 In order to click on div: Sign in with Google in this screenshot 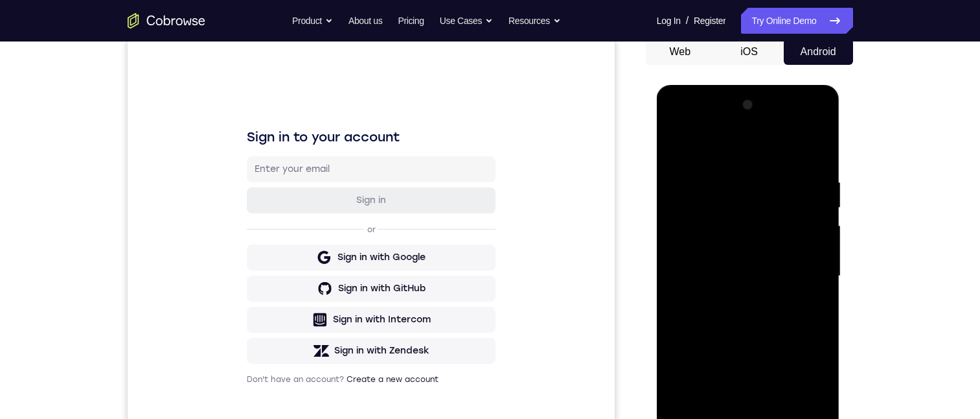, I will do `click(254, 219)`.